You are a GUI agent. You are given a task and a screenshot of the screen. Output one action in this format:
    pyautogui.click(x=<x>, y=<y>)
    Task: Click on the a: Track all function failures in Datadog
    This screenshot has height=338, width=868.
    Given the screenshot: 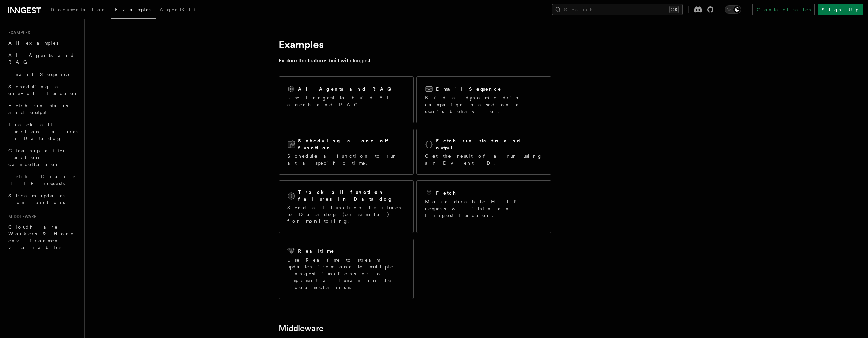 What is the action you would take?
    pyautogui.click(x=43, y=132)
    